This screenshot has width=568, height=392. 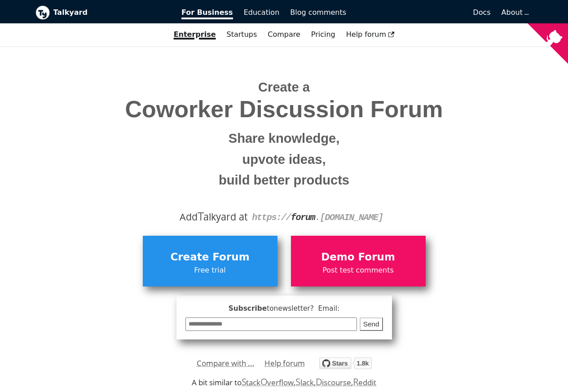 What do you see at coordinates (102, 13) in the screenshot?
I see `a: Talkyard logoTalkyard` at bounding box center [102, 13].